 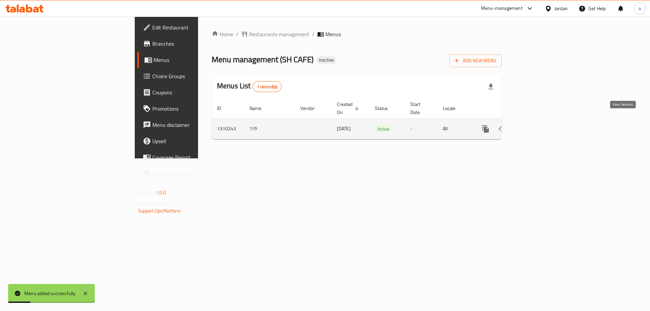 What do you see at coordinates (223, 108) in the screenshot?
I see `span: ID` at bounding box center [223, 108].